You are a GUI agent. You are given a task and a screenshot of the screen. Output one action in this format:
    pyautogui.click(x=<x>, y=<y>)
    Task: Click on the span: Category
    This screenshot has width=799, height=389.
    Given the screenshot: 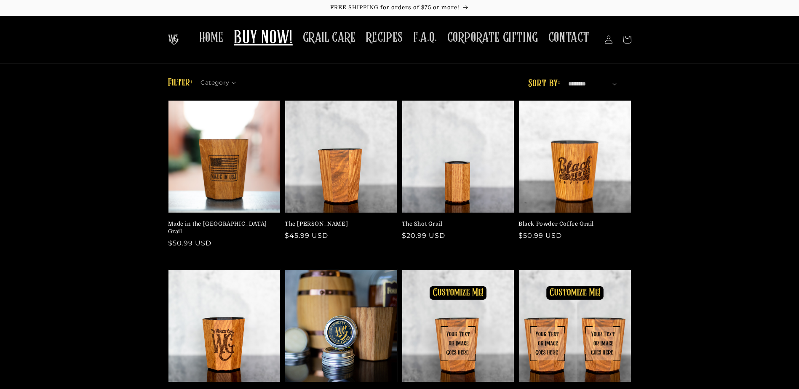 What is the action you would take?
    pyautogui.click(x=215, y=83)
    